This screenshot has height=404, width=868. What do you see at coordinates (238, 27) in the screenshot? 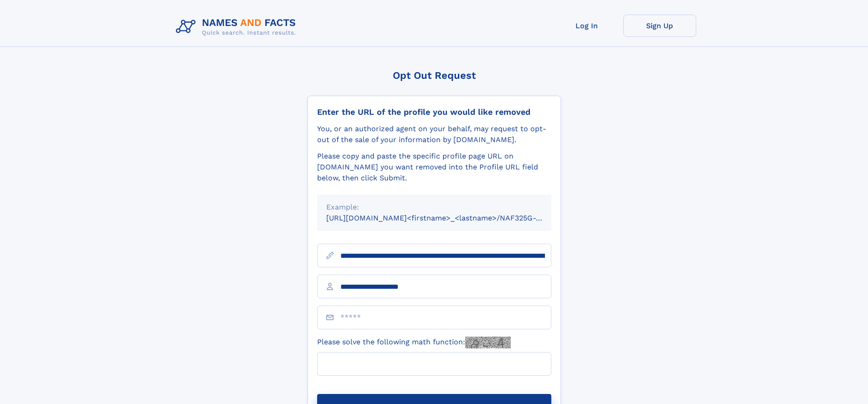
I see `img: Logo Names and Facts` at bounding box center [238, 27].